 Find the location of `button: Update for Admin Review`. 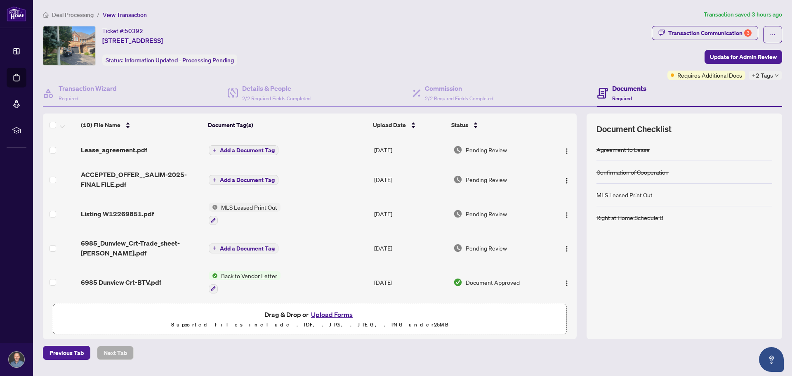

button: Update for Admin Review is located at coordinates (743, 57).